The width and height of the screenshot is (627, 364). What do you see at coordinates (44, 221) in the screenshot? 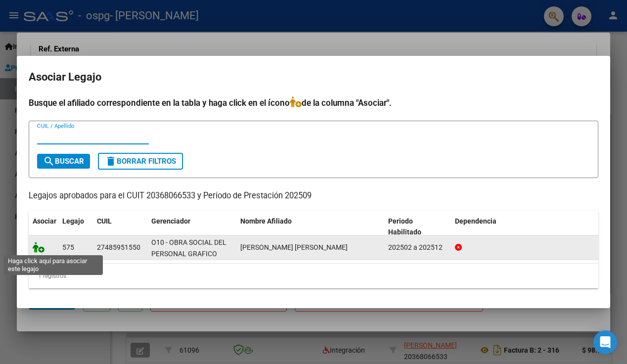
I see `span: Asociar` at bounding box center [44, 221].